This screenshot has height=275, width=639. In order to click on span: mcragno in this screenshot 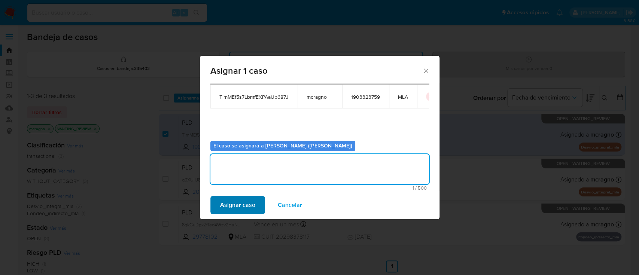, I will do `click(320, 97)`.